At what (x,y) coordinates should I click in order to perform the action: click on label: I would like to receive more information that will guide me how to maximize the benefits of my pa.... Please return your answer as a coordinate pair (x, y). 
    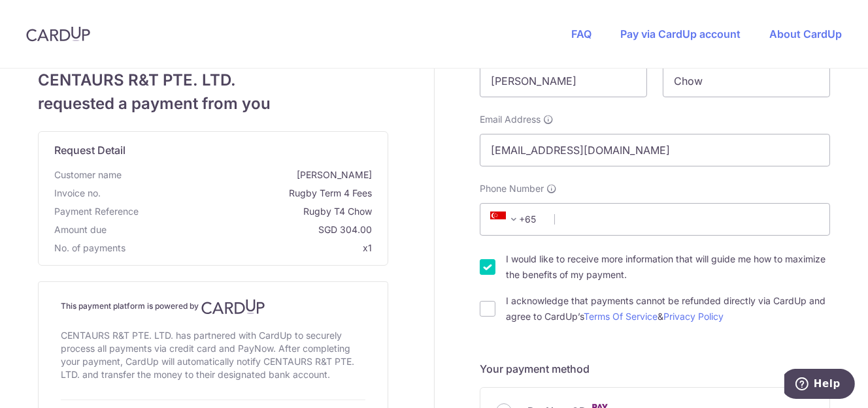
    Looking at the image, I should click on (668, 267).